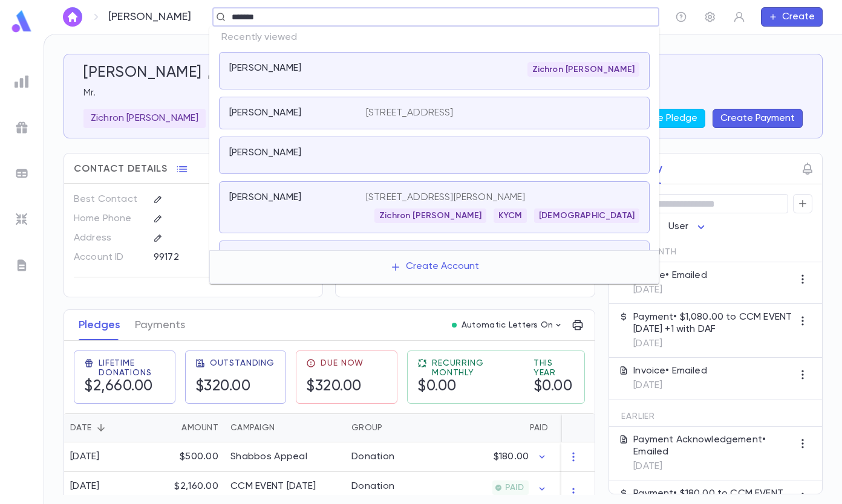 This screenshot has height=504, width=842. Describe the element at coordinates (664, 118) in the screenshot. I see `button: Create Pledge` at that location.